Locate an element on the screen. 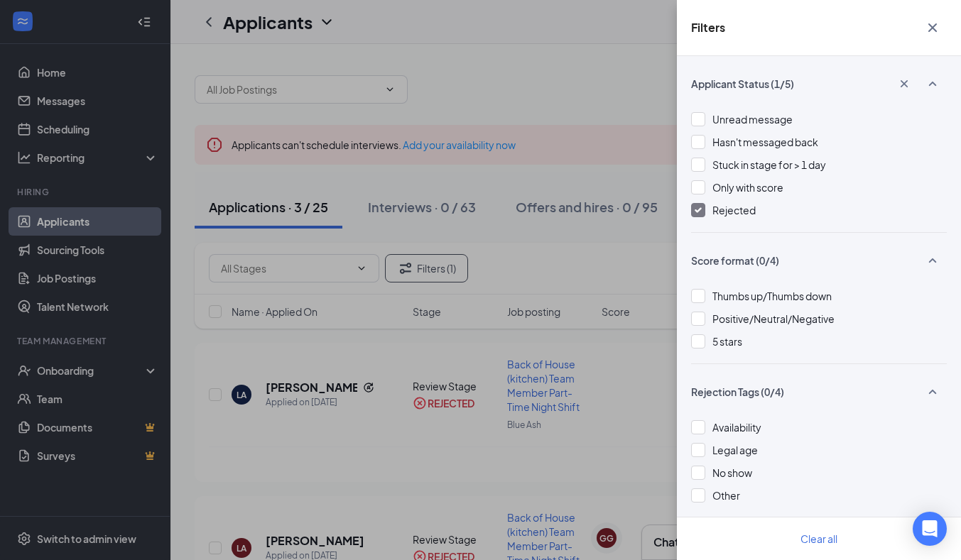 This screenshot has height=560, width=961. span: Hasn't messaged back is located at coordinates (765, 142).